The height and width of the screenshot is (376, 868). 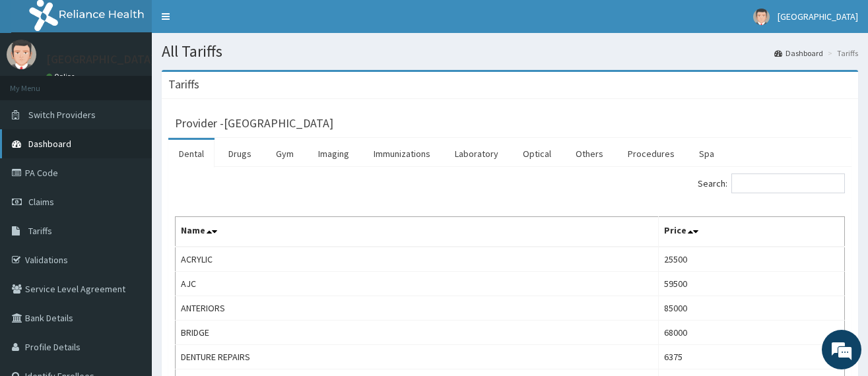 I want to click on a: Procedures, so click(x=651, y=153).